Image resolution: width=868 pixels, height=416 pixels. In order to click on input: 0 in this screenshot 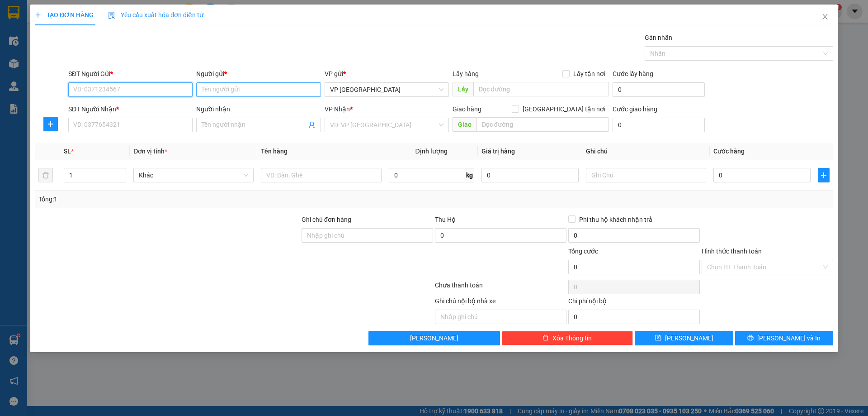, I will do `click(530, 175)`.